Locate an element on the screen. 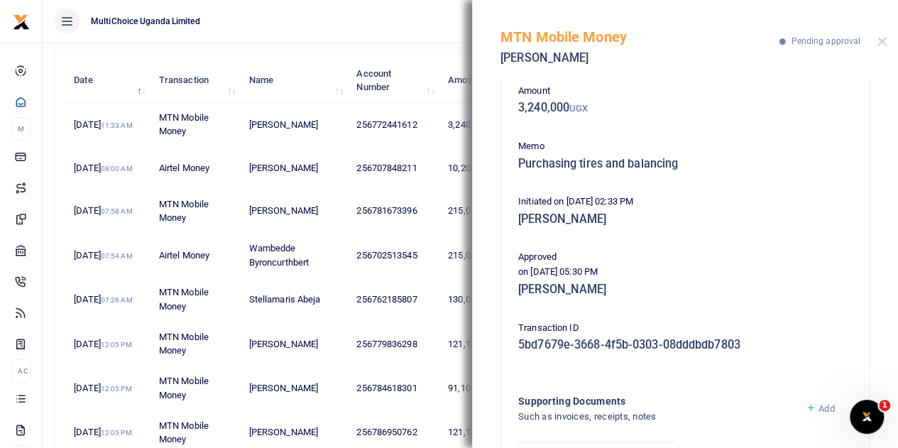  h5: Purchasing tires and balancing is located at coordinates (685, 164).